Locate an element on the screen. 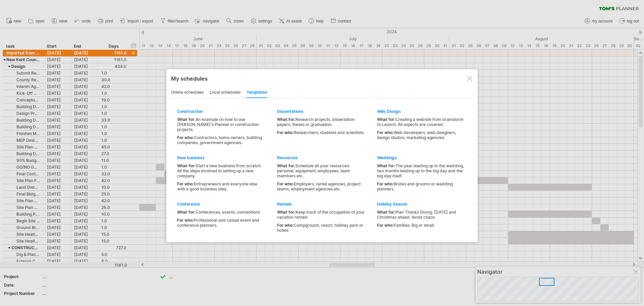 This screenshot has height=306, width=644. div: Contractors, home owners, building companies, government agencies. is located at coordinates (221, 140).